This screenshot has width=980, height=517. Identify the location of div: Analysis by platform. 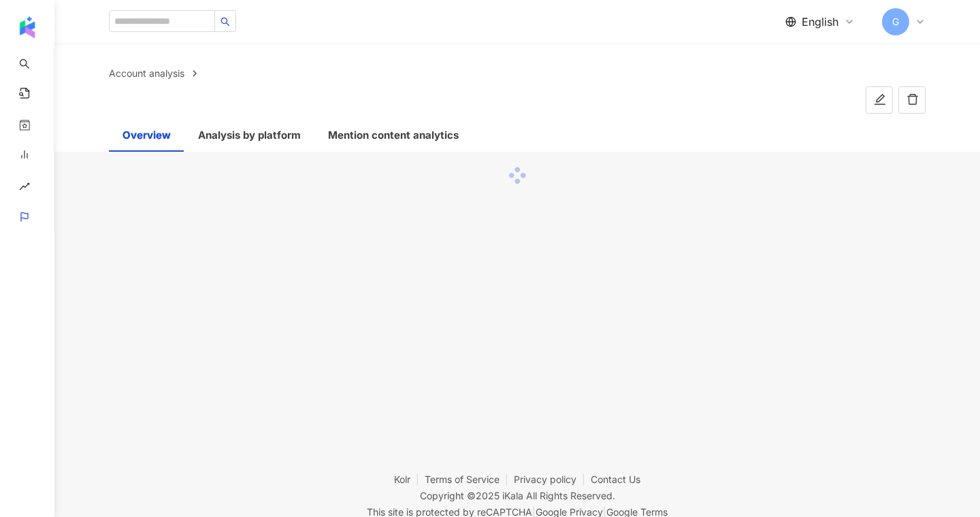
(249, 135).